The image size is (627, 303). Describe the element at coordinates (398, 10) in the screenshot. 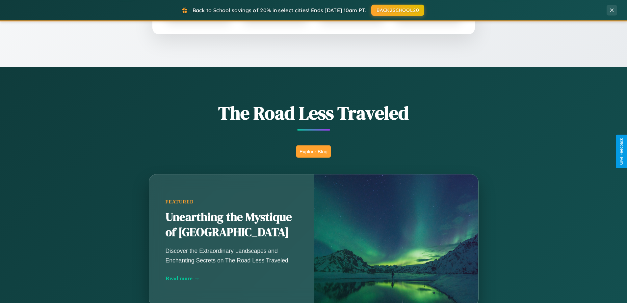

I see `button: BACK2SCHOOL20` at that location.